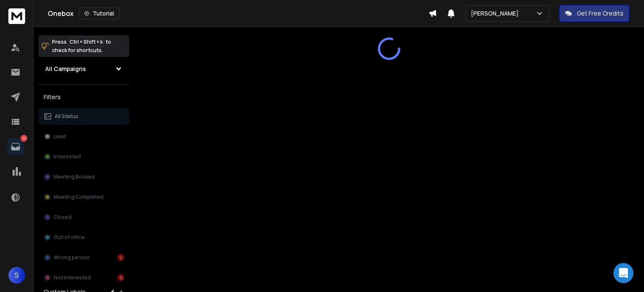 The image size is (644, 292). Describe the element at coordinates (624, 273) in the screenshot. I see `div: Open Intercom Messenger` at that location.